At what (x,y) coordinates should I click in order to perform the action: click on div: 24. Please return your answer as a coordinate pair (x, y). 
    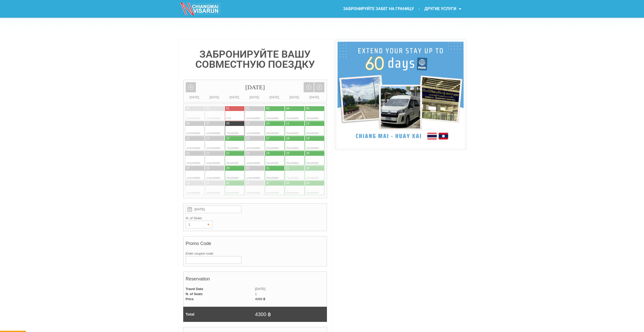
    Looking at the image, I should click on (268, 153).